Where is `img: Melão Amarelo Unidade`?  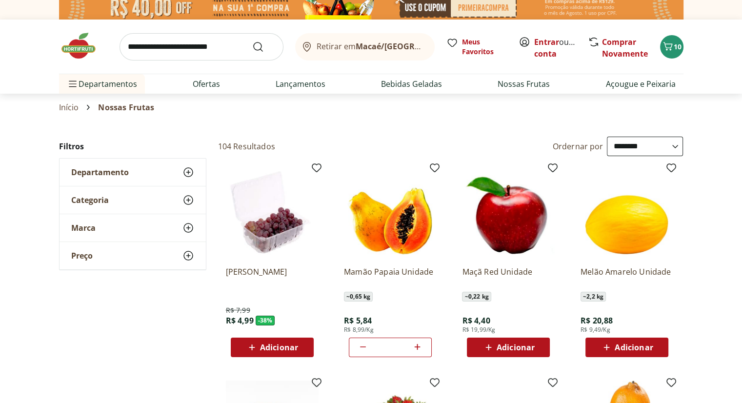 img: Melão Amarelo Unidade is located at coordinates (627, 212).